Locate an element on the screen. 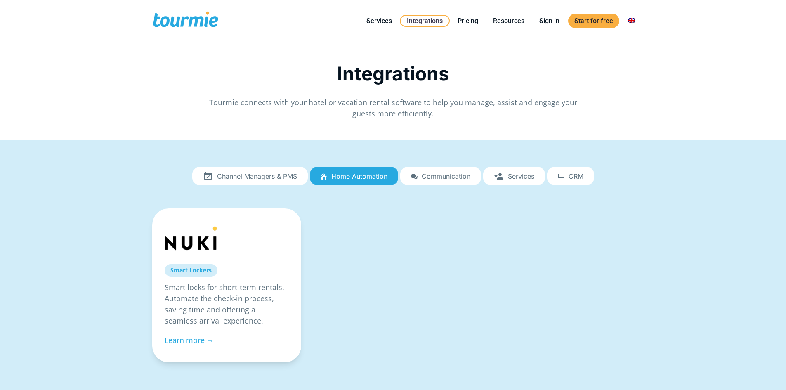  a: Resources is located at coordinates (509, 21).